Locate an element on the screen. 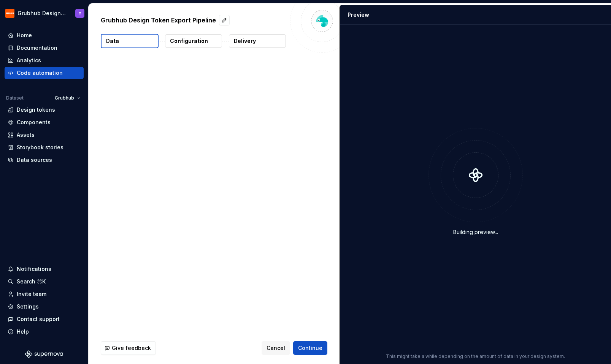  p: Data is located at coordinates (113, 41).